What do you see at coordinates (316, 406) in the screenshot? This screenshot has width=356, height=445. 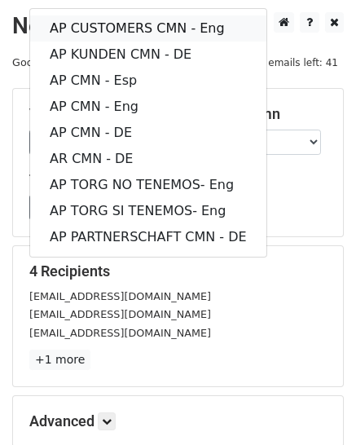 I see `div: Chat-Widget` at bounding box center [316, 406].